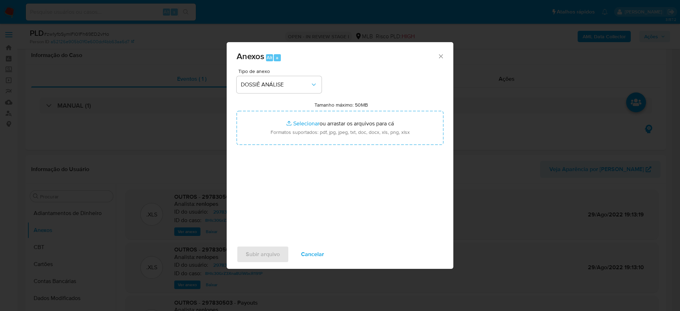  I want to click on span: DOSSIÊ ANÁLISE, so click(275, 85).